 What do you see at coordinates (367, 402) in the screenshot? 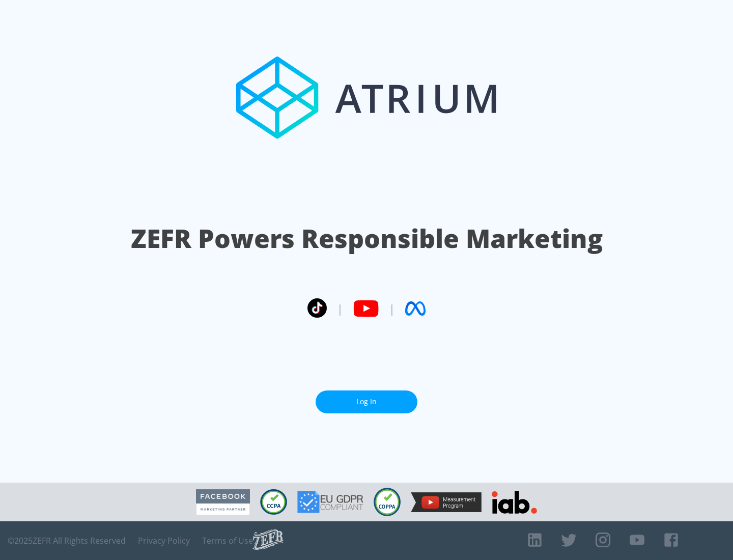
I see `a: Log In` at bounding box center [367, 402].